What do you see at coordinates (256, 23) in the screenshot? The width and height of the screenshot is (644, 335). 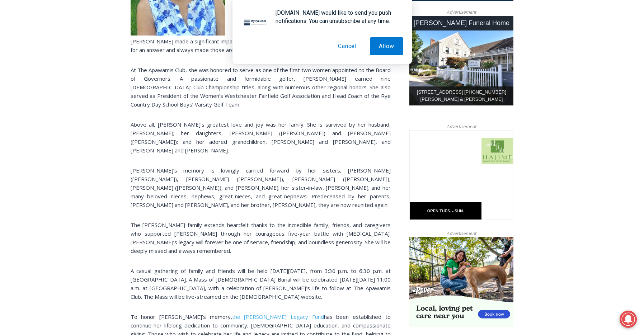 I see `img: notification icon` at bounding box center [256, 23].